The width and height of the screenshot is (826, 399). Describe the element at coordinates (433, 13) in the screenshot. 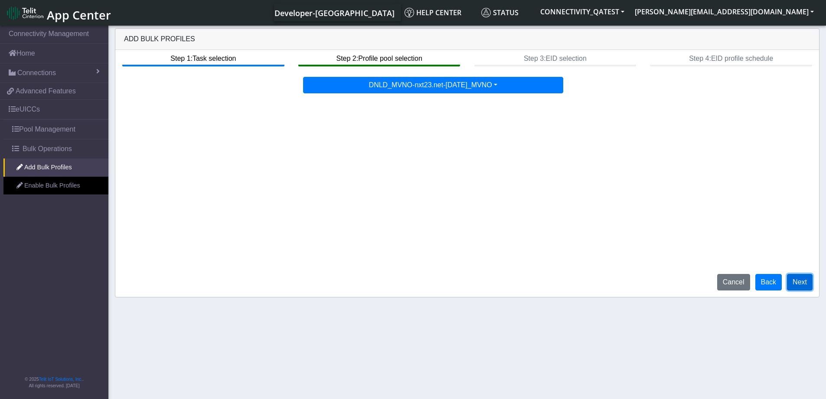

I see `span: Help center` at that location.